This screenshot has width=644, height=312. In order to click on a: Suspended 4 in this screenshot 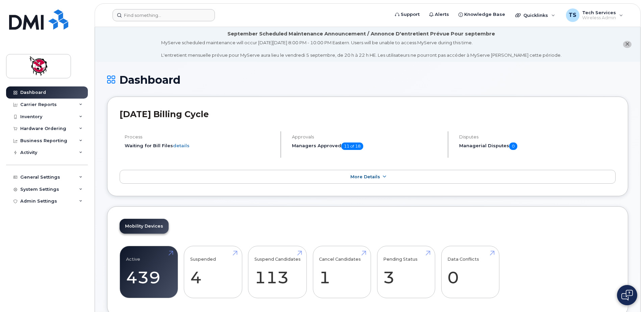, I will do `click(213, 272)`.